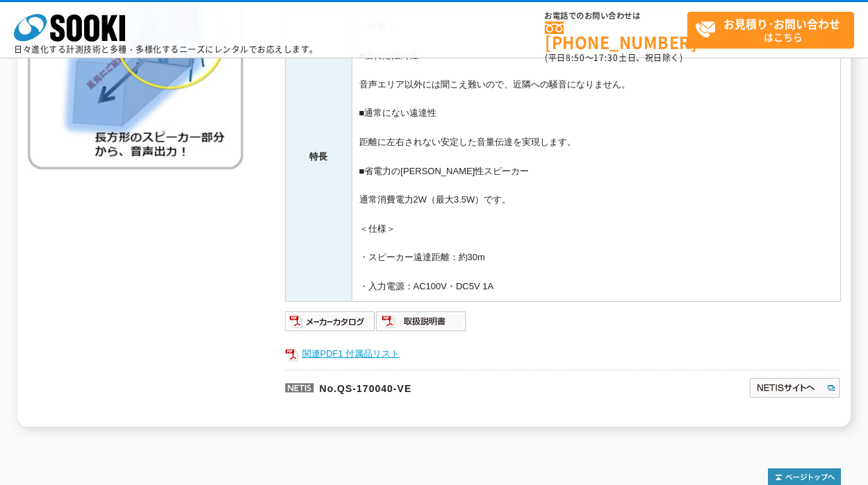 The height and width of the screenshot is (485, 868). Describe the element at coordinates (318, 157) in the screenshot. I see `th: 特長` at that location.